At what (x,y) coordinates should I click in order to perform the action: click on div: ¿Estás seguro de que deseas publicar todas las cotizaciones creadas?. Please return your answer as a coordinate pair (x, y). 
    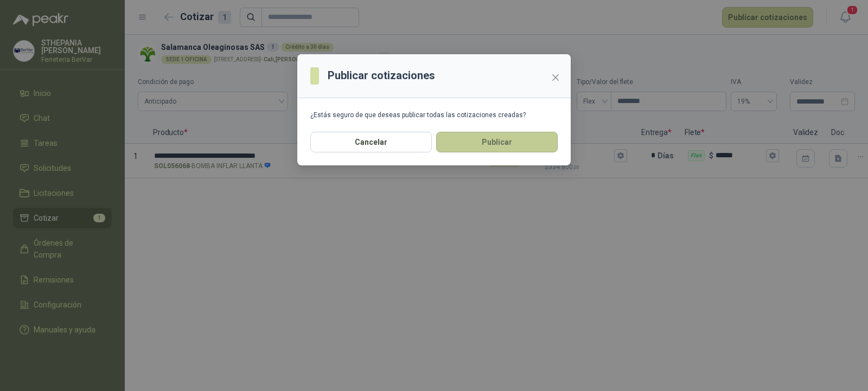
    Looking at the image, I should click on (434, 115).